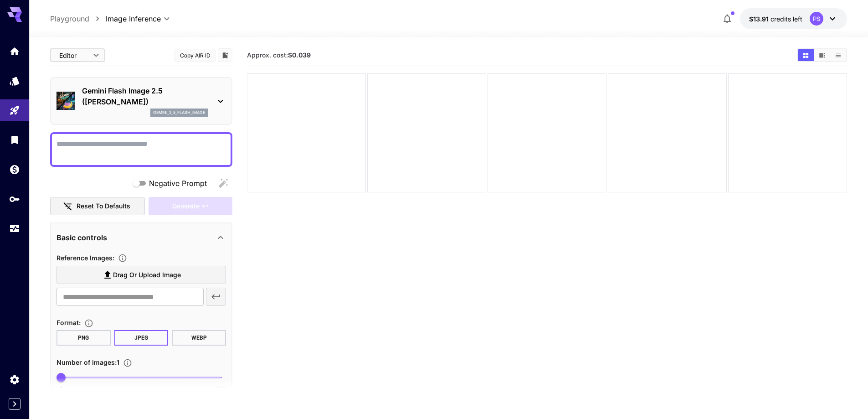  Describe the element at coordinates (14, 379) in the screenshot. I see `div: Settings` at that location.